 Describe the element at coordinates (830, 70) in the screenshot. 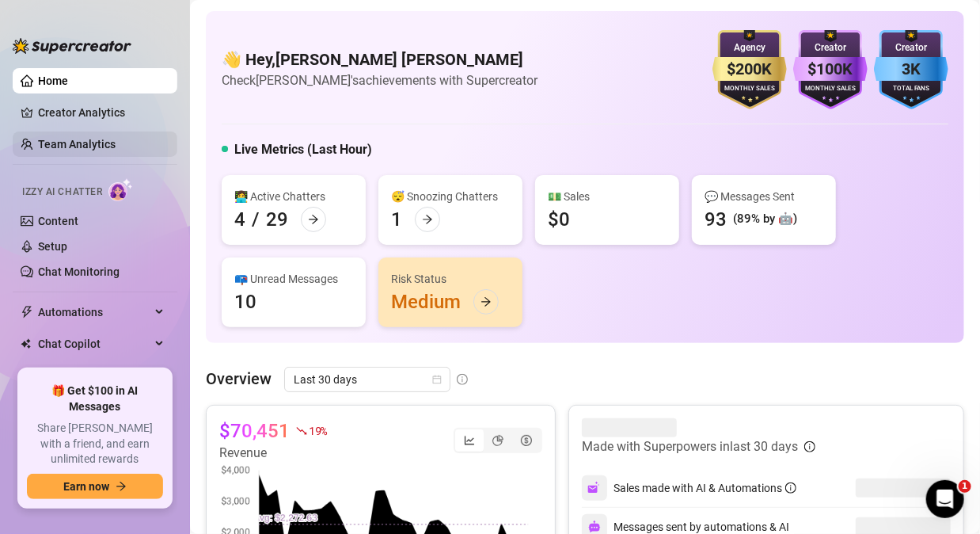

I see `img: purple-badge-B9DA21FR.svg` at that location.